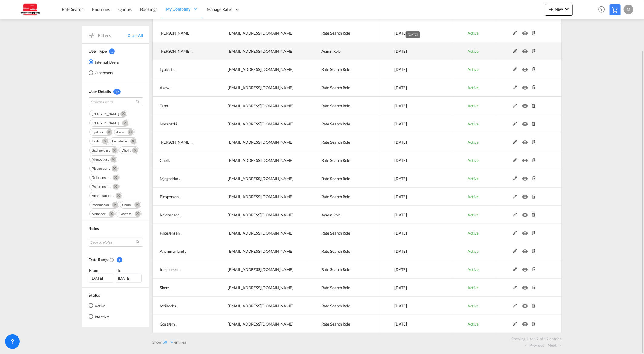 This screenshot has width=644, height=354. Describe the element at coordinates (101, 9) in the screenshot. I see `span: Enquiries` at that location.